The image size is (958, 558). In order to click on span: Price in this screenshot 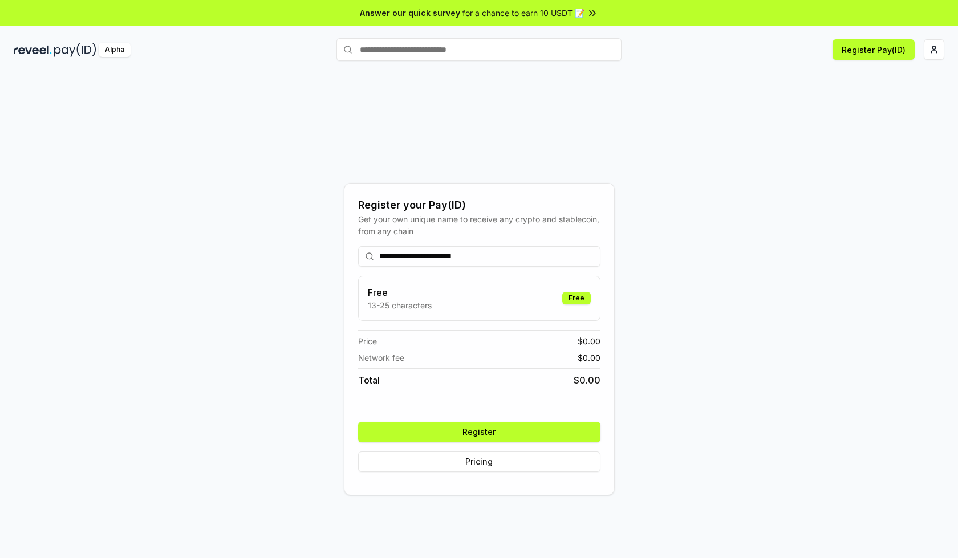, I will do `click(367, 341)`.